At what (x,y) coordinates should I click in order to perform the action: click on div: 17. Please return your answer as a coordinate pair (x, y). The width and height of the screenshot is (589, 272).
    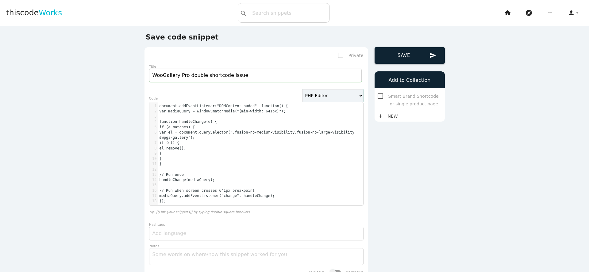
    Looking at the image, I should click on (153, 196).